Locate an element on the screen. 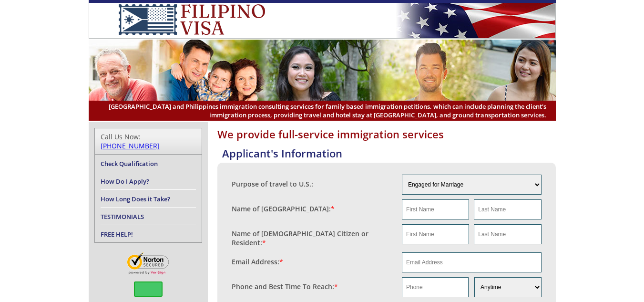  div: Call Us Now: is located at coordinates (149, 141).